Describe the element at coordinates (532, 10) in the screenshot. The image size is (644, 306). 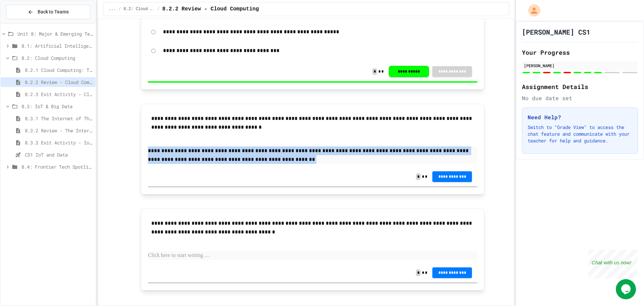
I see `div: My Account` at that location.